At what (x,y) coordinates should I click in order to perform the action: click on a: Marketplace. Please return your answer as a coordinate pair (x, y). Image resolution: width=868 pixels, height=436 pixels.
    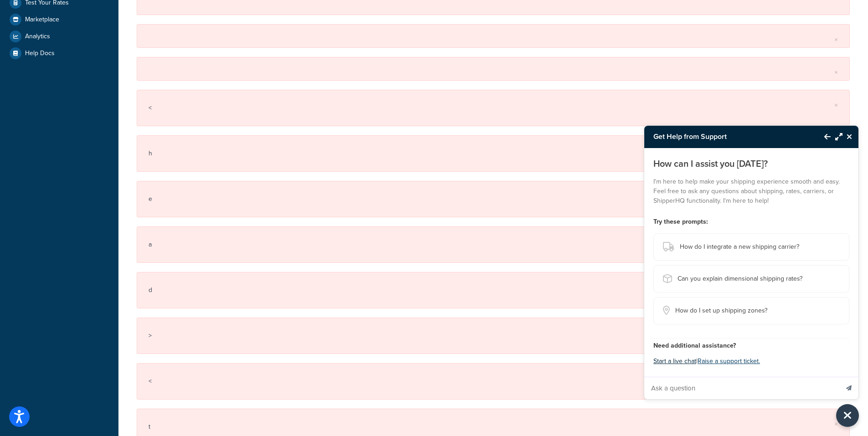
    Looking at the image, I should click on (59, 20).